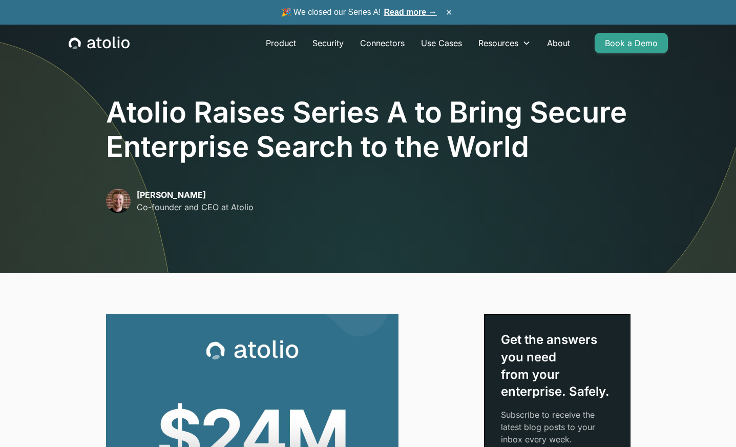 The height and width of the screenshot is (447, 736). Describe the element at coordinates (368, 130) in the screenshot. I see `h1: Atolio Raises Series A to Bring Secure Enterprise Search to the World` at that location.